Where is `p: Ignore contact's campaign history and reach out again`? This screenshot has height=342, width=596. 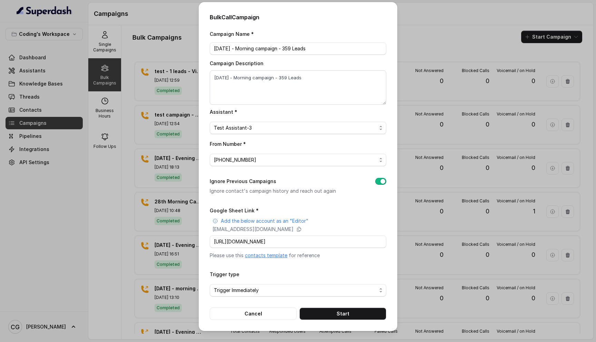
p: Ignore contact's campaign history and reach out again is located at coordinates (287, 191).